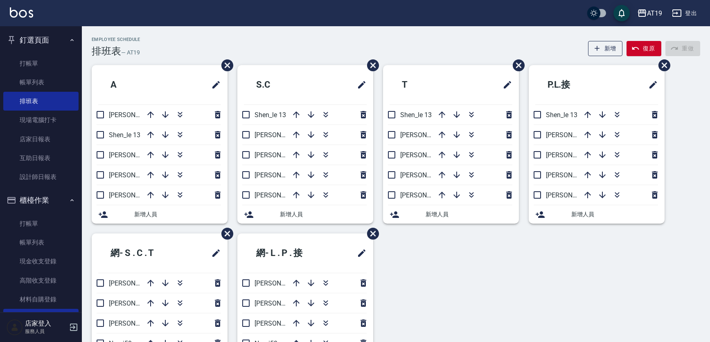  I want to click on a: 互助日報表, so click(41, 158).